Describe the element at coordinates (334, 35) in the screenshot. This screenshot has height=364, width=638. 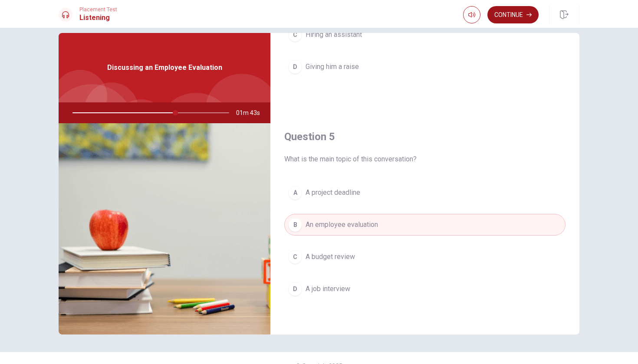
I see `span: Hiring an assistant` at that location.